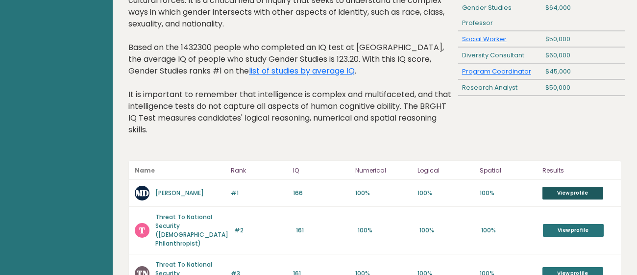  Describe the element at coordinates (142, 230) in the screenshot. I see `text: T` at that location.